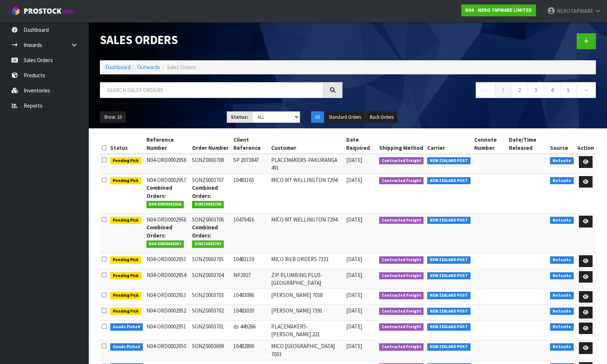 Image resolution: width=607 pixels, height=364 pixels. Describe the element at coordinates (149, 67) in the screenshot. I see `a: Outwards` at that location.